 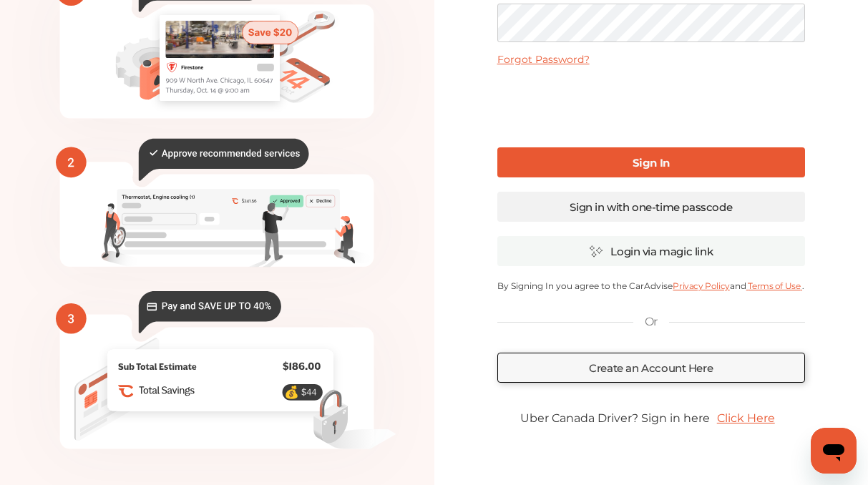 What do you see at coordinates (651, 252) in the screenshot?
I see `a: Login via magic link` at bounding box center [651, 252].